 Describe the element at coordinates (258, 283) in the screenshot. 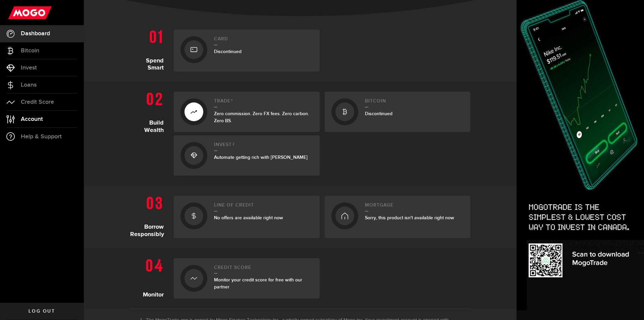

I see `span: Monitor your credit score for free with our partner` at that location.